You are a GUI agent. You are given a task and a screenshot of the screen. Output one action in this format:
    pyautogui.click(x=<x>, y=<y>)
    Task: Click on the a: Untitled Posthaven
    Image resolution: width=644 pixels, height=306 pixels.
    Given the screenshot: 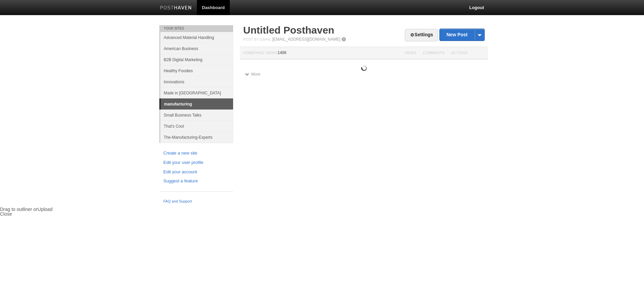 What is the action you would take?
    pyautogui.click(x=289, y=30)
    